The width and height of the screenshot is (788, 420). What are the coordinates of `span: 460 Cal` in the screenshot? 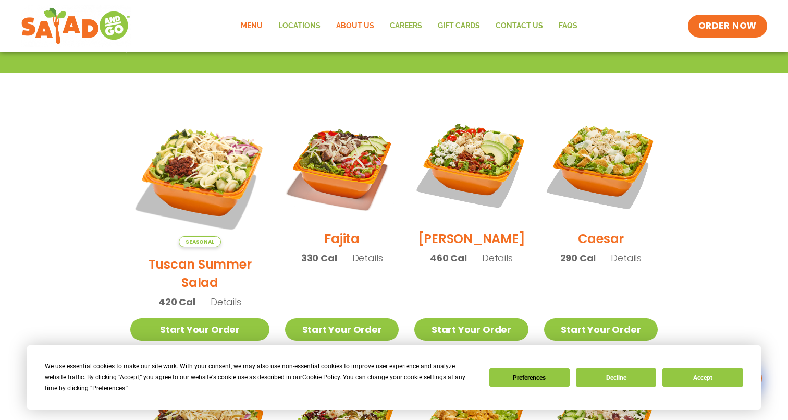 It's located at (448, 258).